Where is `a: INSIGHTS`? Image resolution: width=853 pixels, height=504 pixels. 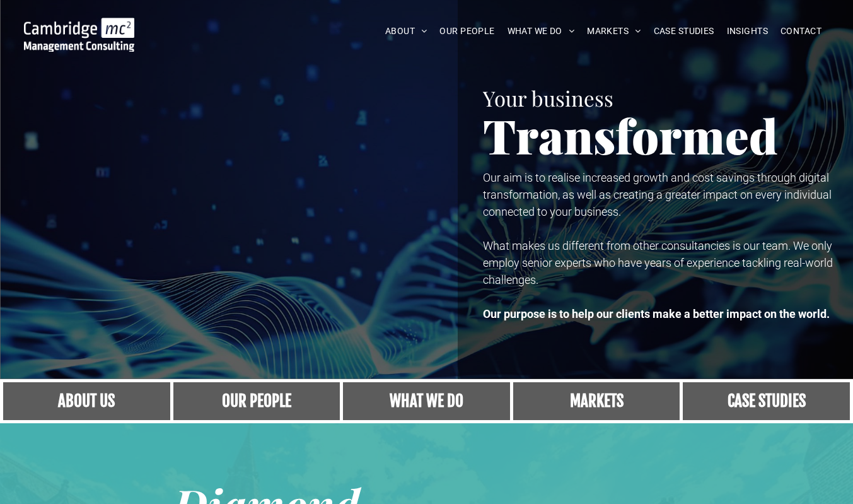
a: INSIGHTS is located at coordinates (747, 31).